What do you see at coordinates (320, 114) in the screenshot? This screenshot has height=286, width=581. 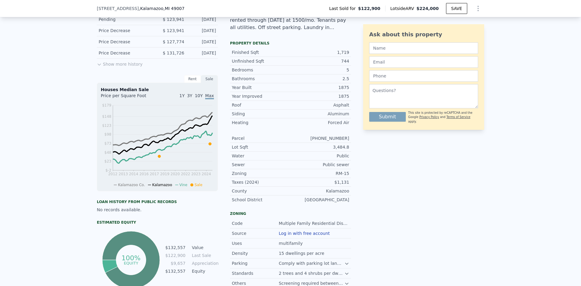 I see `div: Aluminum` at bounding box center [320, 114].